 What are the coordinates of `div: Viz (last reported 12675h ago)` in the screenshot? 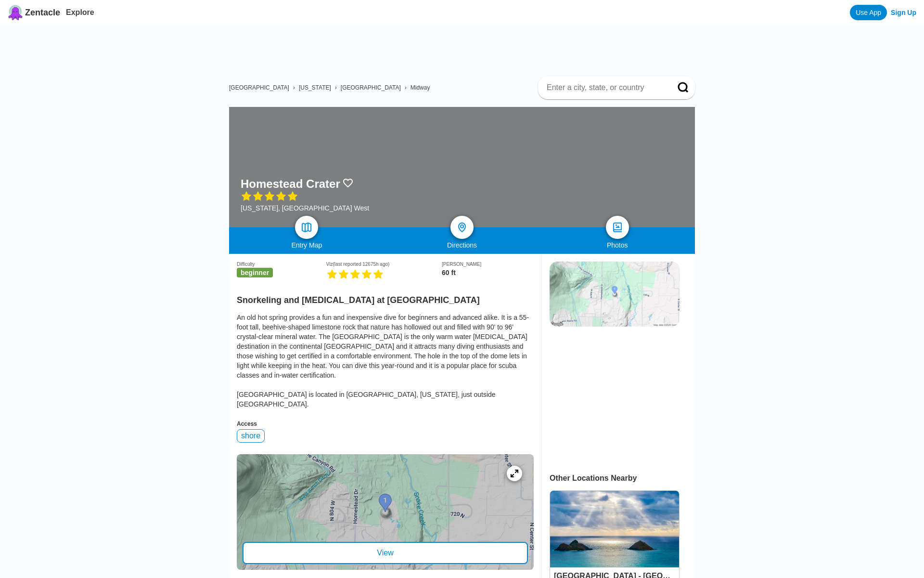 It's located at (384, 264).